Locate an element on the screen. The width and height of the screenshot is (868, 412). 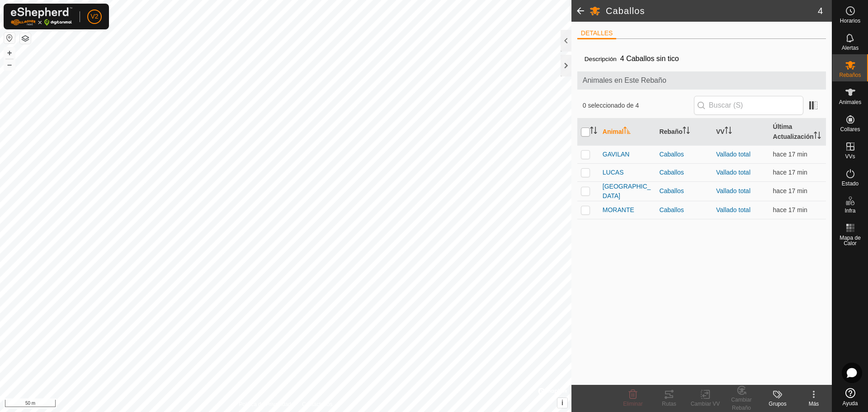
span: 4 Caballos sin tico is located at coordinates (650, 58).